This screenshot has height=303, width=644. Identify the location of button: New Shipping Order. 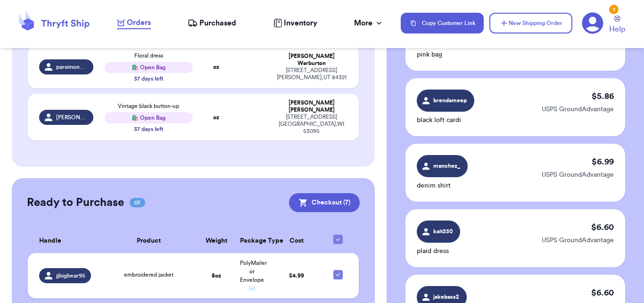
(531, 23).